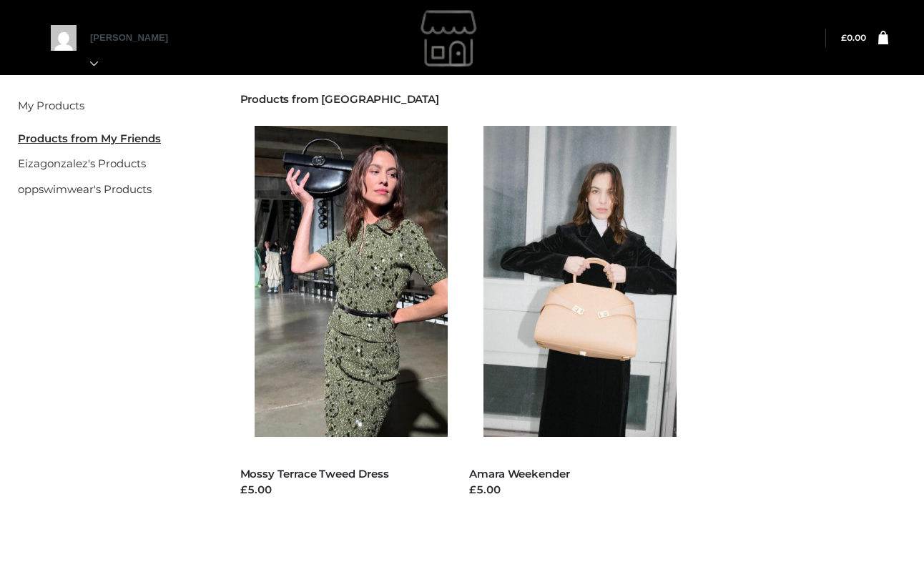 The image size is (924, 577). I want to click on a: oppswimwear's Products, so click(85, 189).